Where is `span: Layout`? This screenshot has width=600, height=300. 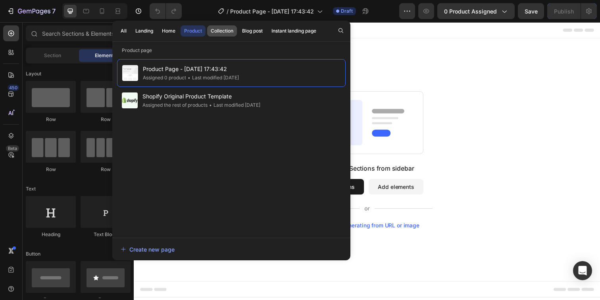 span: Layout is located at coordinates (33, 74).